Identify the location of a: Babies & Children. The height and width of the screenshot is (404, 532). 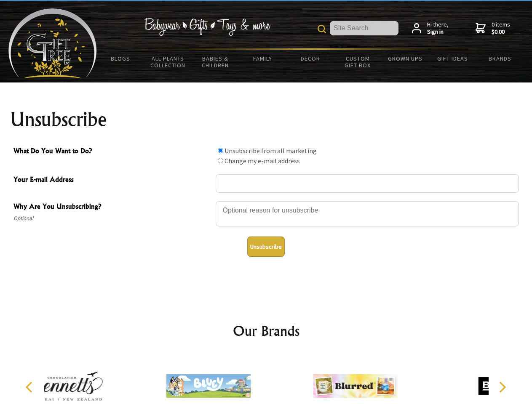
(215, 62).